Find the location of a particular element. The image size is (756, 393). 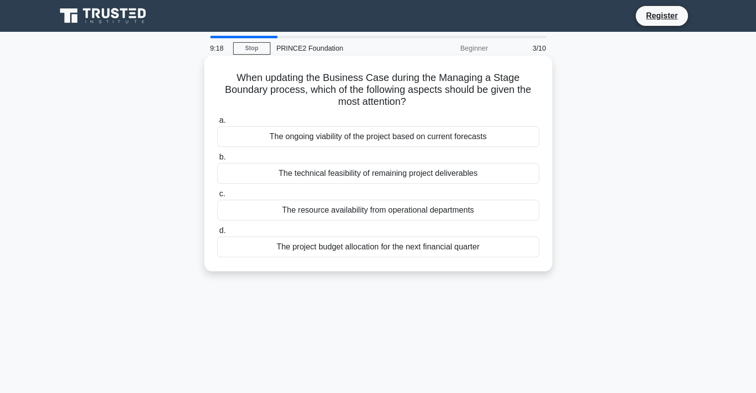

span: b. is located at coordinates (222, 156).